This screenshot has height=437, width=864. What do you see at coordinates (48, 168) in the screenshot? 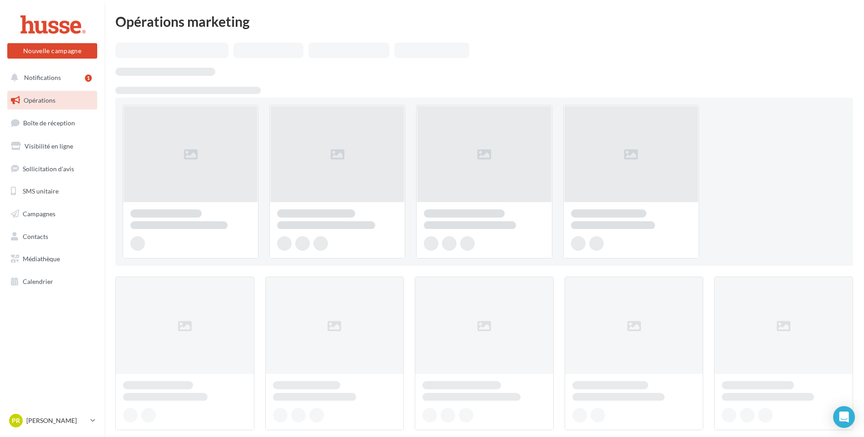
I see `span: Sollicitation d'avis` at bounding box center [48, 168].